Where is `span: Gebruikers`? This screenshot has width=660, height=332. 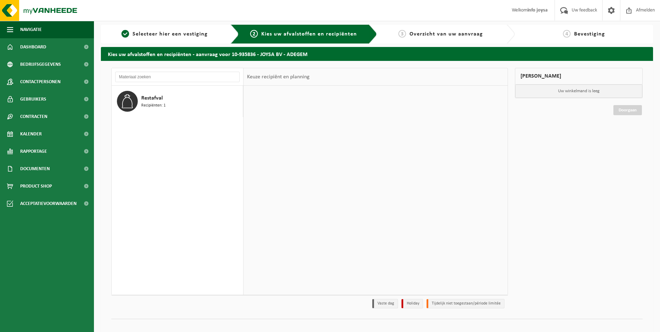 span: Gebruikers is located at coordinates (33, 99).